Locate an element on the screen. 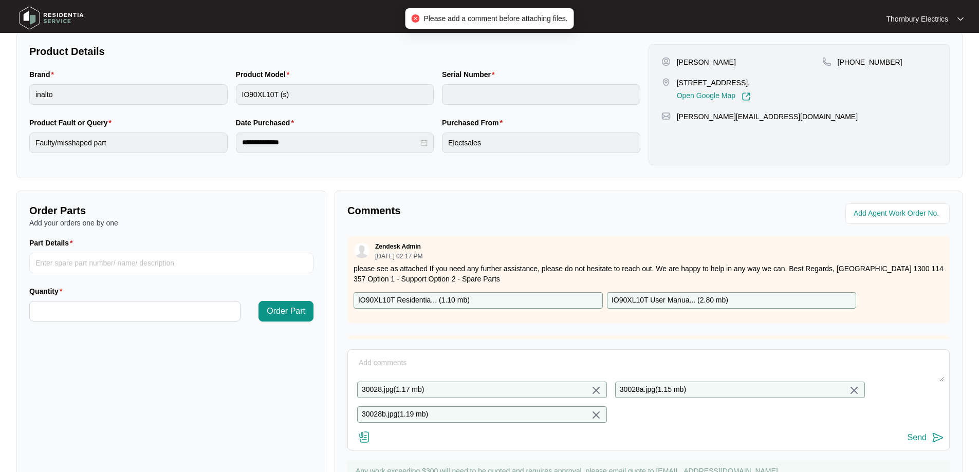 The image size is (979, 472). p: IO90XL10T Residentia... ( 1.10 mb ) is located at coordinates (414, 301).